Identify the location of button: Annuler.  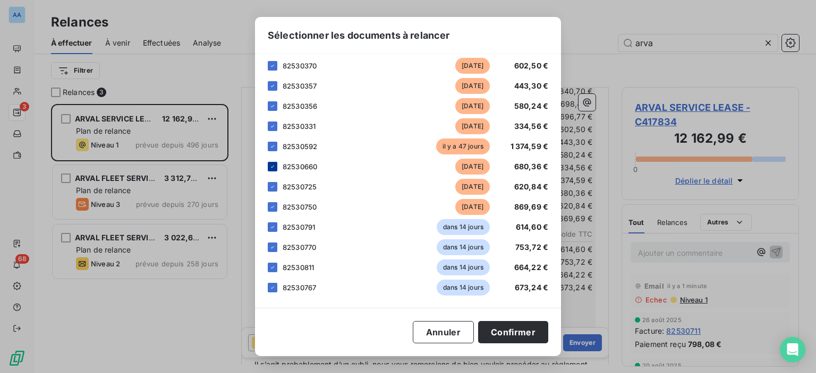
(443, 333).